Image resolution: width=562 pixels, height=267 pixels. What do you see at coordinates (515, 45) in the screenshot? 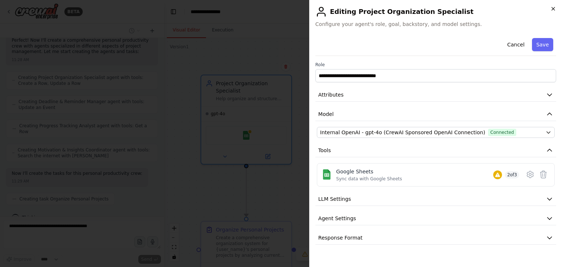
I see `button: Cancel` at bounding box center [515, 45].